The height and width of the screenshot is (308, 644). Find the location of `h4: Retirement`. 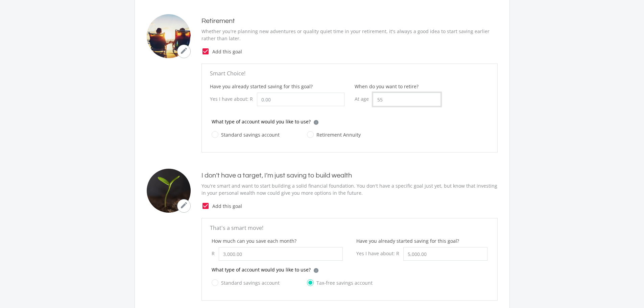

h4: Retirement is located at coordinates (349, 21).